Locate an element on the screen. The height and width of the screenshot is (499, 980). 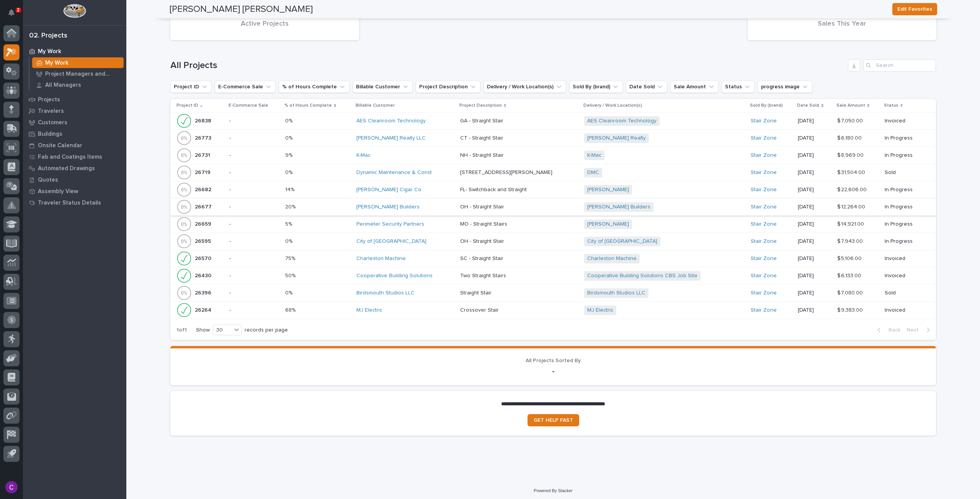
p: $ 5,106.00 is located at coordinates (850, 258).